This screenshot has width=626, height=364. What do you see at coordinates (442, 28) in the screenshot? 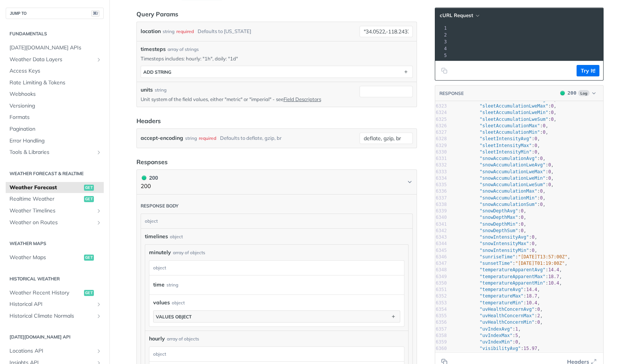
I see `div: 1` at bounding box center [442, 28].